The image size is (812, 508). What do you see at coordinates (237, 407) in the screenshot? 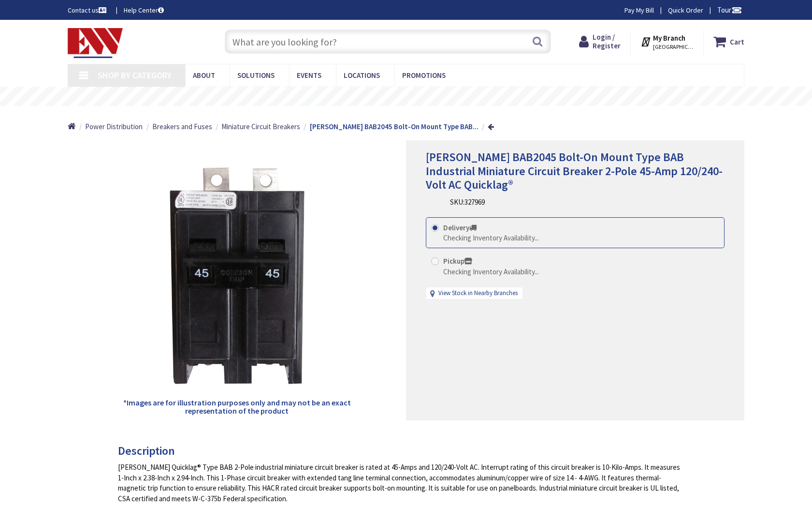
I see `h5: *Images are for illustration purposes only and may not be an exact representation of the product` at bounding box center [237, 407].